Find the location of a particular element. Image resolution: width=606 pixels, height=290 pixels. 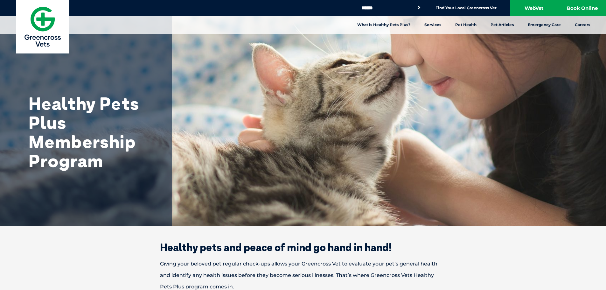

a: What is Healthy Pets Plus? is located at coordinates (384, 25).